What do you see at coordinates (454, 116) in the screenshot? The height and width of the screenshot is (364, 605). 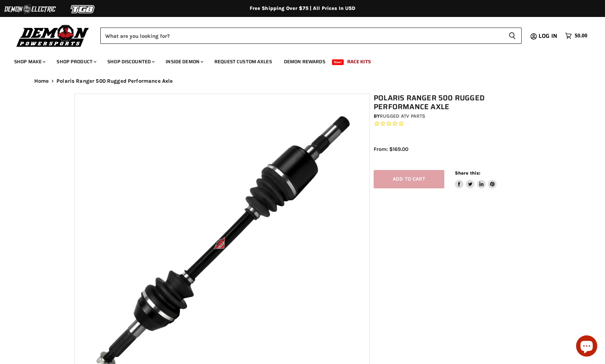 I see `div: by` at bounding box center [454, 116].